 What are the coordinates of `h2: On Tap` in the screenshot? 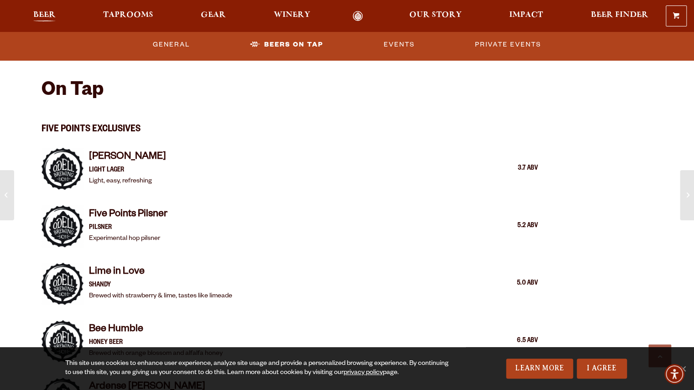 It's located at (73, 92).